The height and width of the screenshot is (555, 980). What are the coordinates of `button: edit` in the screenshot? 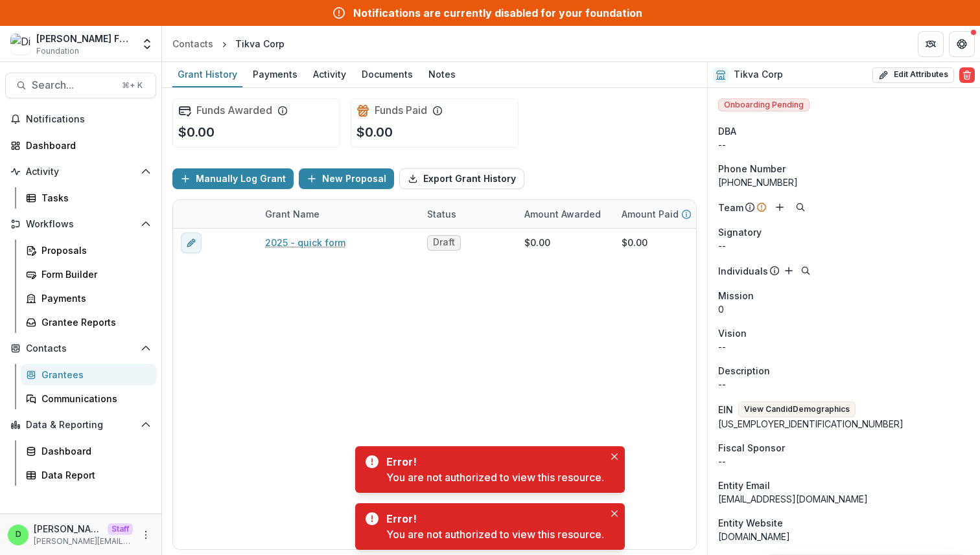 It's located at (192, 243).